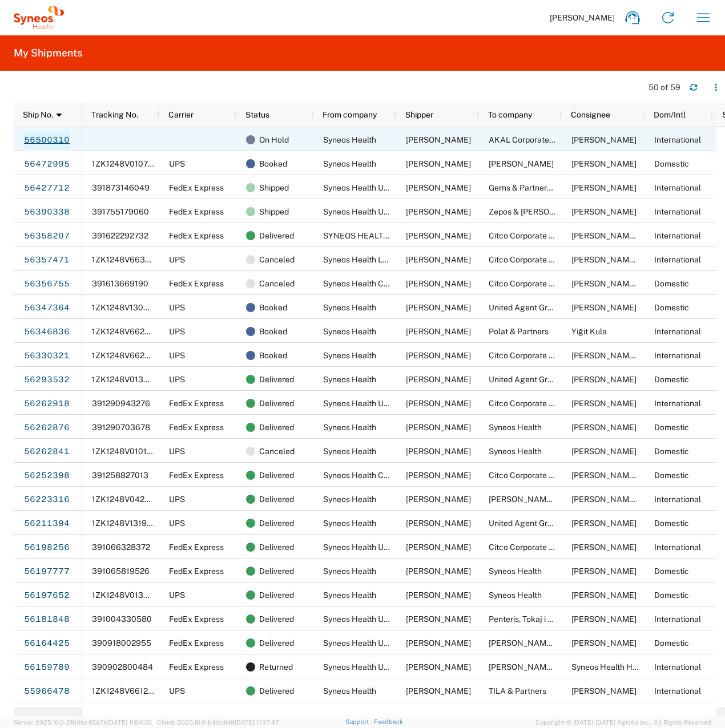  Describe the element at coordinates (134, 595) in the screenshot. I see `span: 1ZK1248V0136517887` at that location.